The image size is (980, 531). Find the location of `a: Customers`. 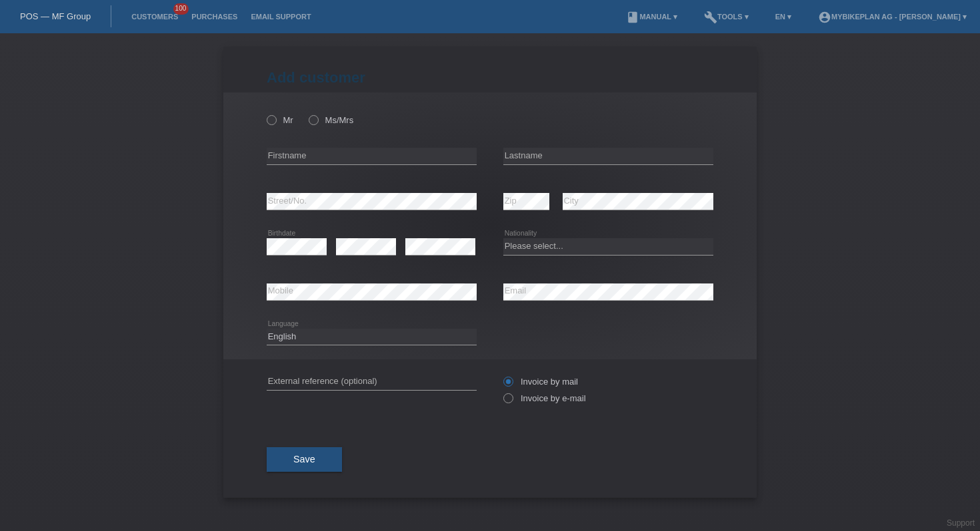

a: Customers is located at coordinates (155, 17).